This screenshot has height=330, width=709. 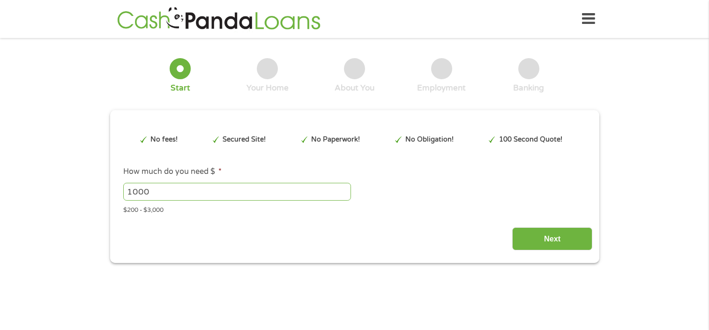 What do you see at coordinates (354, 209) in the screenshot?
I see `div: $200 - $3,000` at bounding box center [354, 209].